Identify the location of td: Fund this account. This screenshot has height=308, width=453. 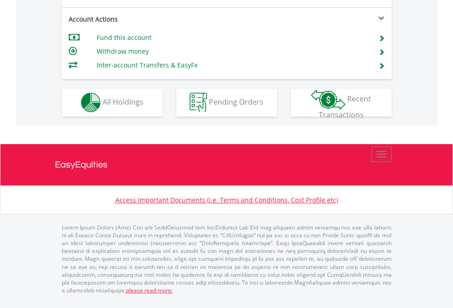
(232, 38).